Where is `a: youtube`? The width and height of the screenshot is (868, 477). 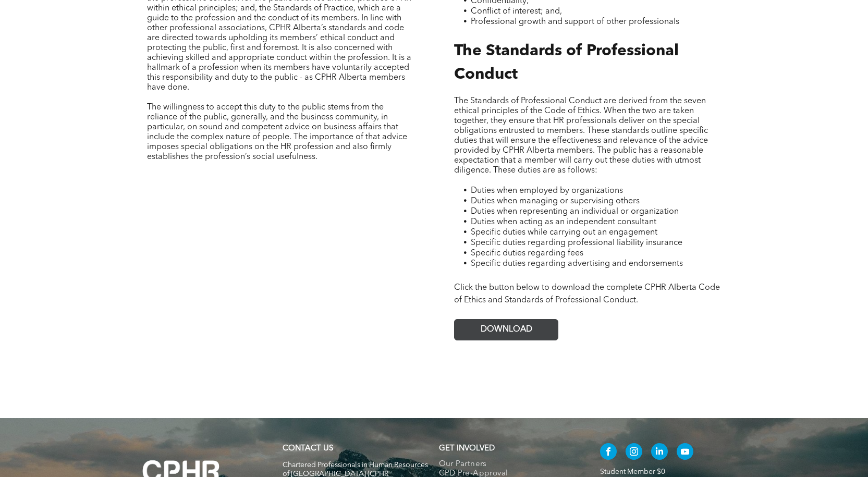 a: youtube is located at coordinates (686, 452).